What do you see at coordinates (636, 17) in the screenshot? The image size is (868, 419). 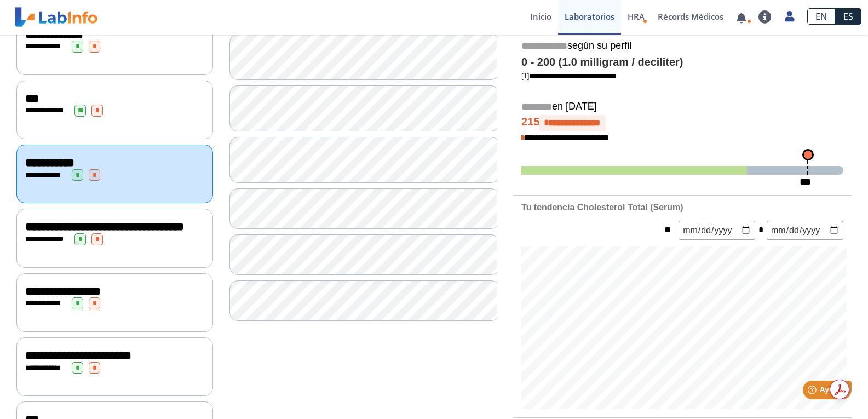 I see `span: HRA` at bounding box center [636, 17].